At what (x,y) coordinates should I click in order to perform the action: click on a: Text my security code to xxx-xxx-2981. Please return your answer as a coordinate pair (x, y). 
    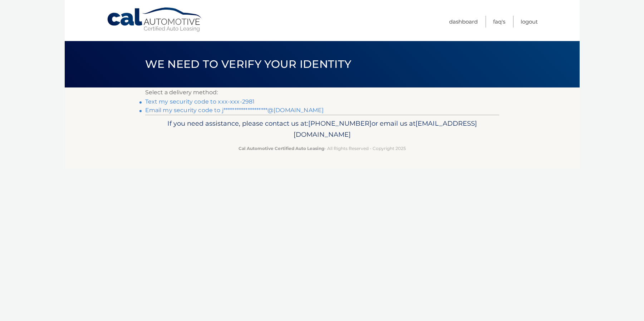
    Looking at the image, I should click on (199, 102).